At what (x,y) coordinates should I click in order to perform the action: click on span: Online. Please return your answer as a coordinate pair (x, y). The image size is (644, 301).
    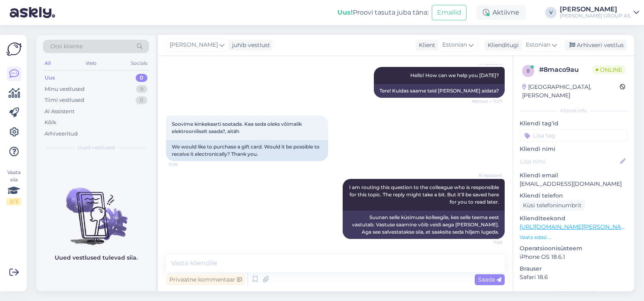
    Looking at the image, I should click on (609, 70).